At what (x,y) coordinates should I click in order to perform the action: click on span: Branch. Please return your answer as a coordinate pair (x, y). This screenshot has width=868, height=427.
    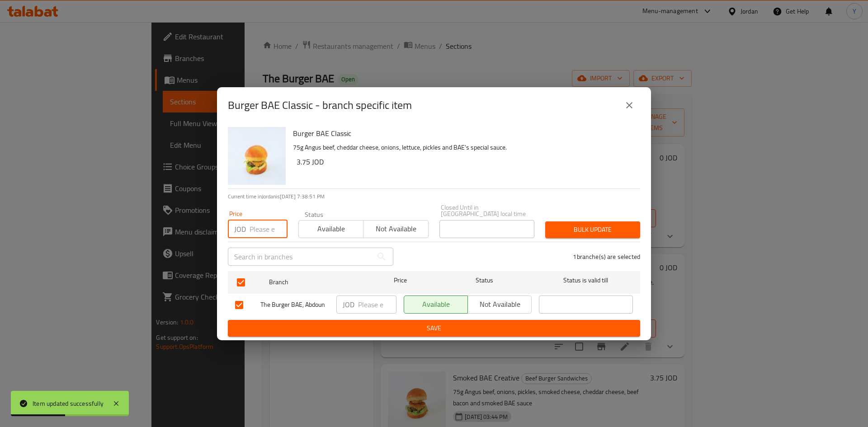
    Looking at the image, I should click on (316, 282).